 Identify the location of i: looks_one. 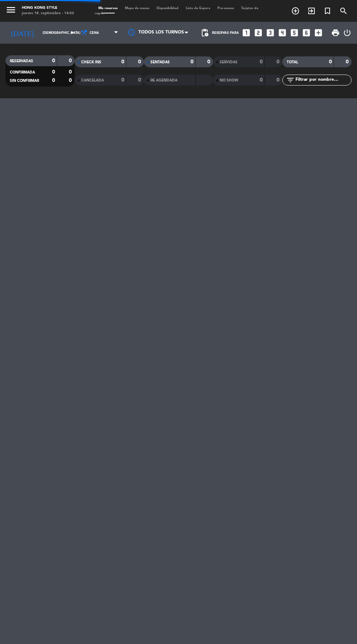
(246, 33).